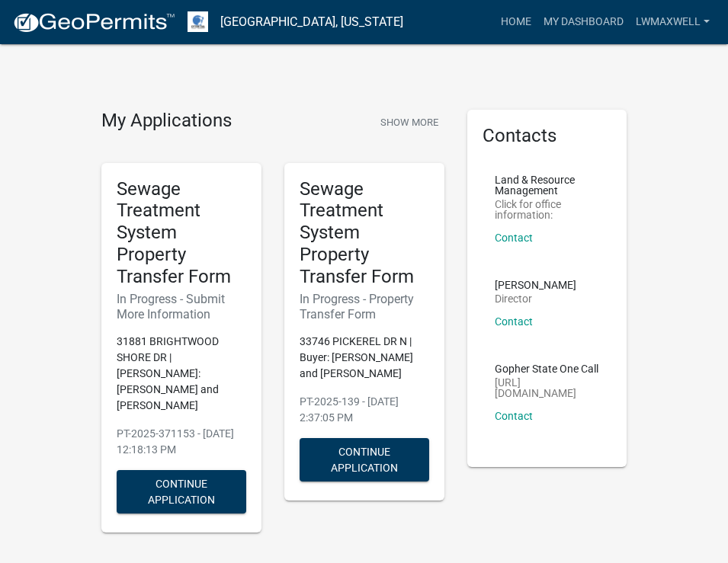 This screenshot has height=563, width=728. I want to click on p: Director, so click(535, 299).